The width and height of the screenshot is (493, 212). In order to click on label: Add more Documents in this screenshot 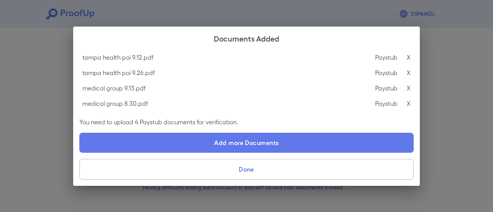, I will do `click(246, 143)`.